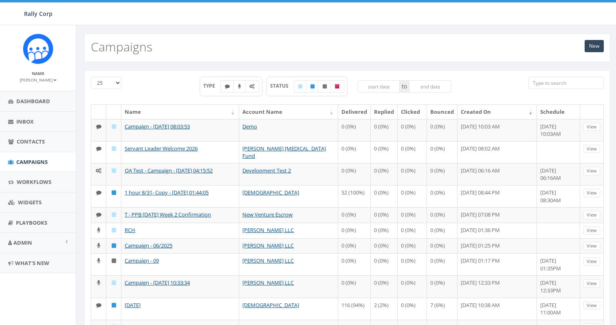  What do you see at coordinates (250, 126) in the screenshot?
I see `a: Demo` at bounding box center [250, 126].